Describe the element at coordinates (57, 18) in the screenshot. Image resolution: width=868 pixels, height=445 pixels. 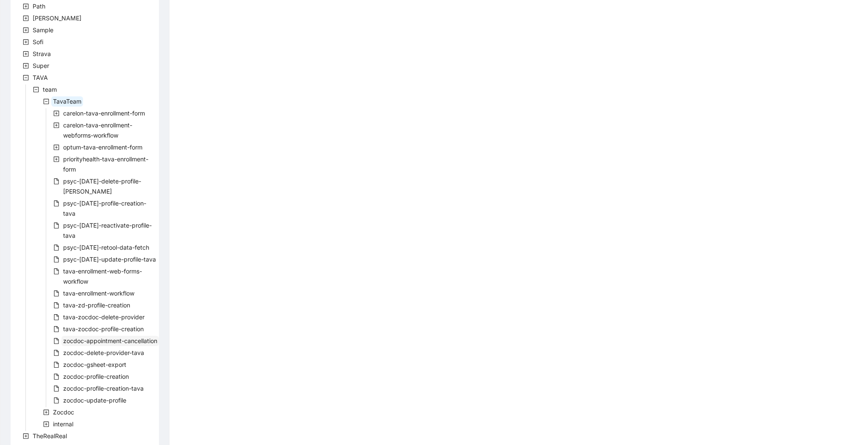
I see `span: Rothman` at that location.